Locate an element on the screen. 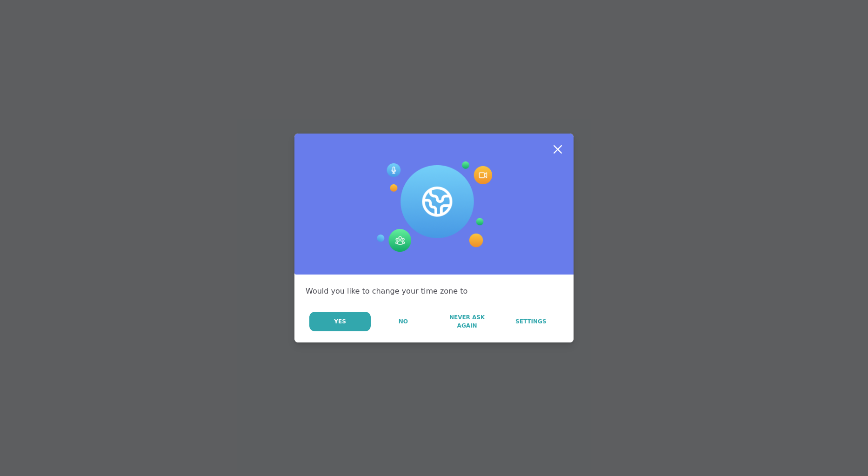 Image resolution: width=868 pixels, height=476 pixels. button: Yes is located at coordinates (340, 321).